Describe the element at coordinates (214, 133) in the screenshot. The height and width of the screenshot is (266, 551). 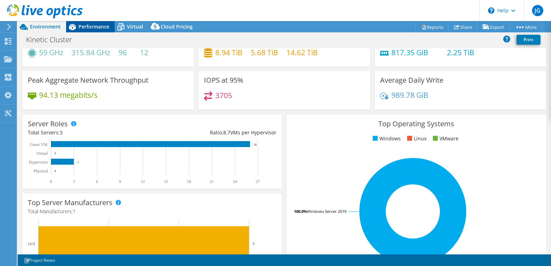
I see `div: Ratio: VMs per Hypervisor` at that location.